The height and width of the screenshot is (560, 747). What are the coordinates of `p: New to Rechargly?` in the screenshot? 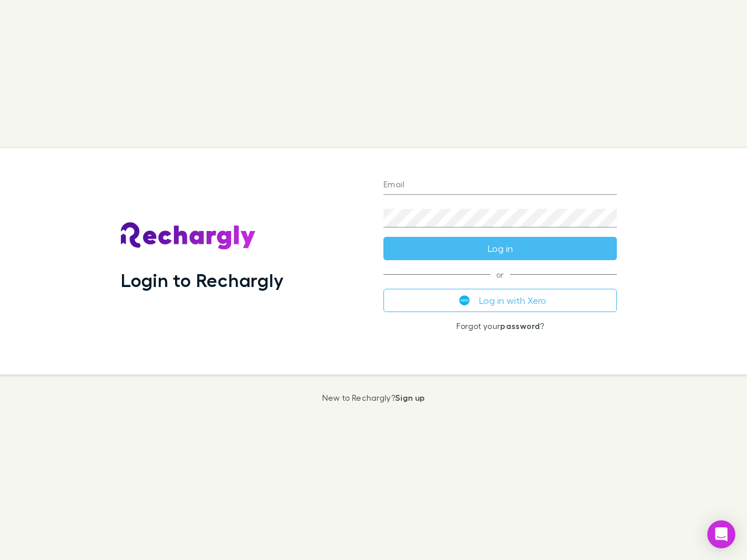 It's located at (373, 398).